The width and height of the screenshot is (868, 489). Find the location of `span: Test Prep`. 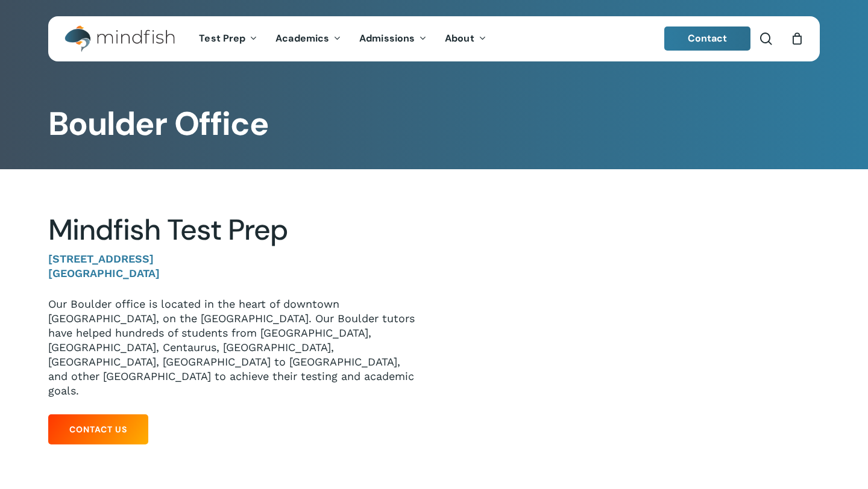

span: Test Prep is located at coordinates (222, 38).